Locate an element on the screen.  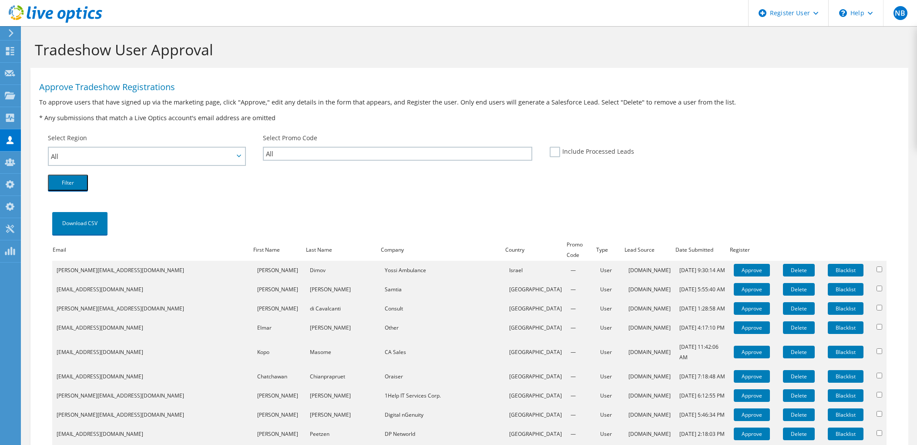
h1: Approve Tradeshow Registrations is located at coordinates (467, 87).